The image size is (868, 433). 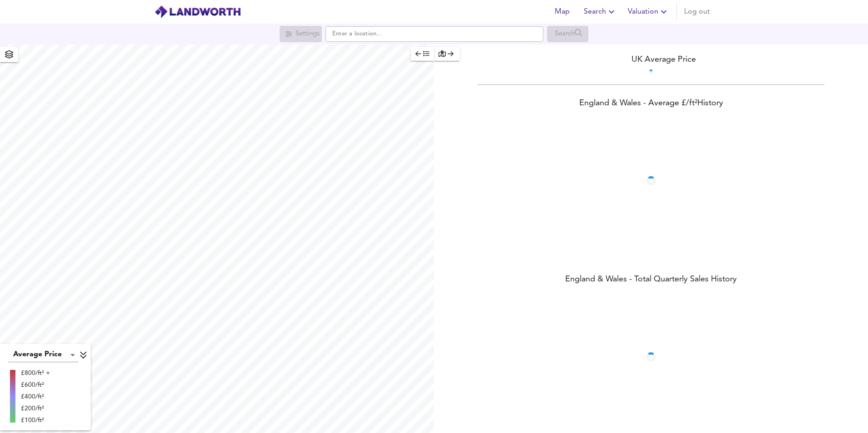 What do you see at coordinates (648, 12) in the screenshot?
I see `span: Valuation` at bounding box center [648, 12].